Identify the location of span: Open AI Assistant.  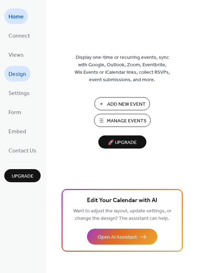
(117, 237).